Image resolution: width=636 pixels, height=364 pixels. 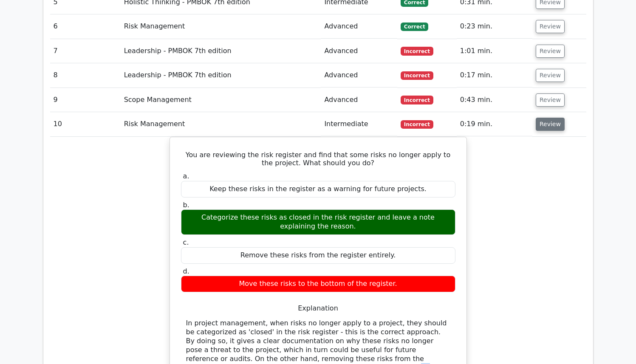 What do you see at coordinates (85, 51) in the screenshot?
I see `td: 7` at bounding box center [85, 51].